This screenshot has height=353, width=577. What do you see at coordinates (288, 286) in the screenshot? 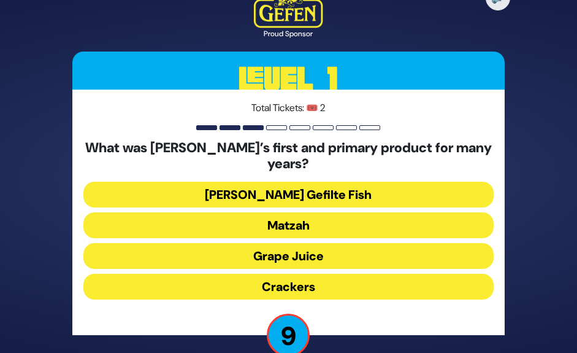
I see `button: Crackers` at bounding box center [288, 286].